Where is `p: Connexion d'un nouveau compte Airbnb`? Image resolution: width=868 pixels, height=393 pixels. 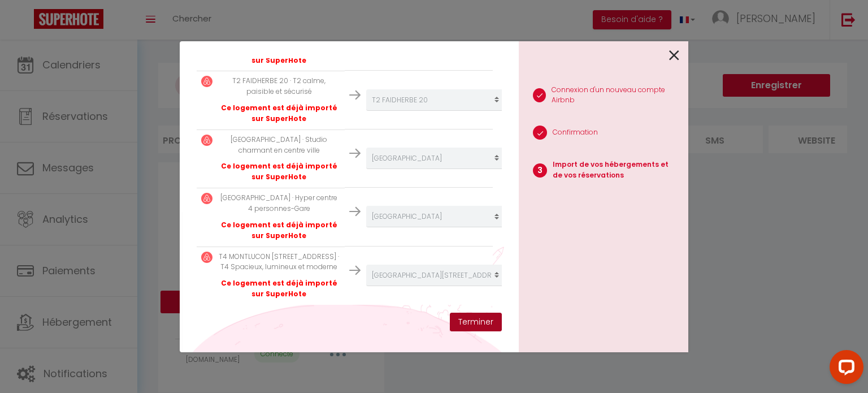 p: Connexion d'un nouveau compte Airbnb is located at coordinates (616, 96).